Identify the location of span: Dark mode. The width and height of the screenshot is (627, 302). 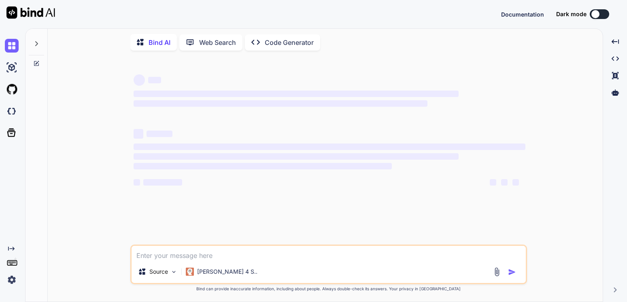
(571, 14).